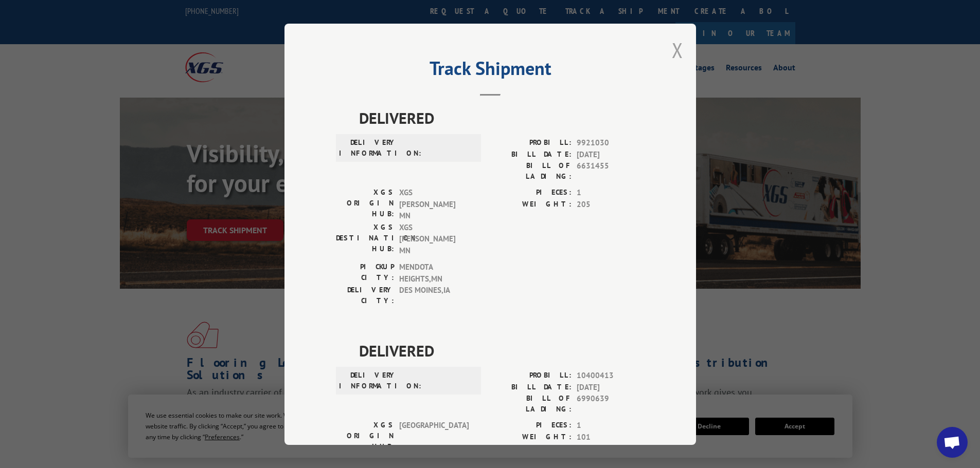 The width and height of the screenshot is (980, 468). I want to click on button: Close modal, so click(678, 50).